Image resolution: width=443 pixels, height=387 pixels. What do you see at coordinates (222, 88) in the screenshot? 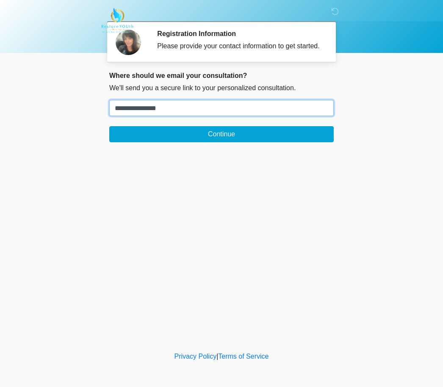
I see `p: We'll send you a secure link to your personalized consultation.` at bounding box center [222, 88].